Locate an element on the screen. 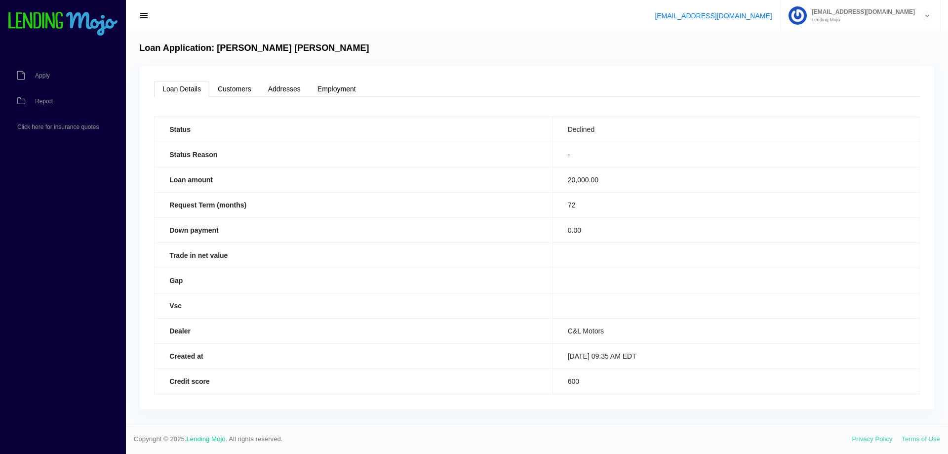  th: Request Term (months) is located at coordinates (353, 204).